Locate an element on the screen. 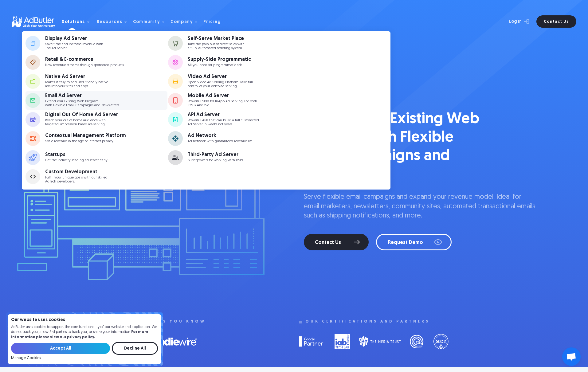 This screenshot has height=372, width=588. div: Custom Development is located at coordinates (77, 172).